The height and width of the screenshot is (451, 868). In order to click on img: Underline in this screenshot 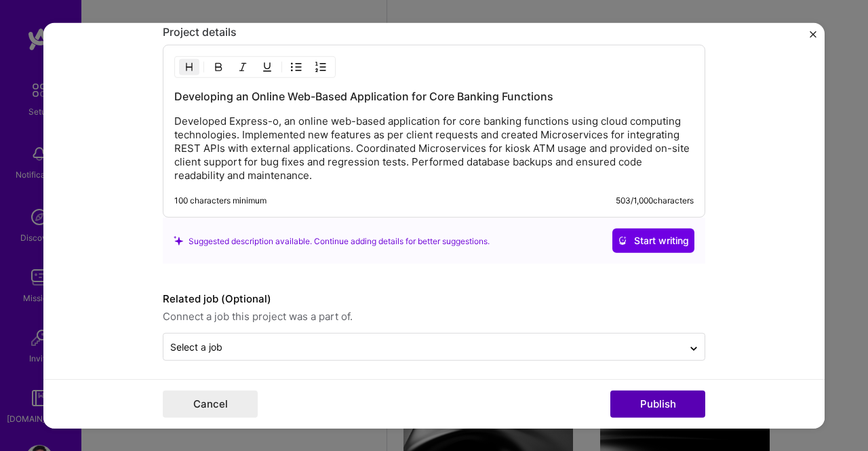, I will do `click(267, 67)`.